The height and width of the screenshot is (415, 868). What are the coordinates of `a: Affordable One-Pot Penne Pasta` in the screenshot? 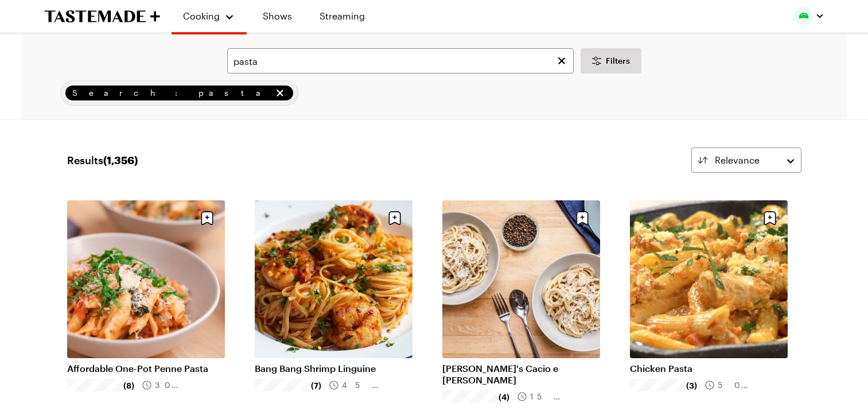 It's located at (146, 368).